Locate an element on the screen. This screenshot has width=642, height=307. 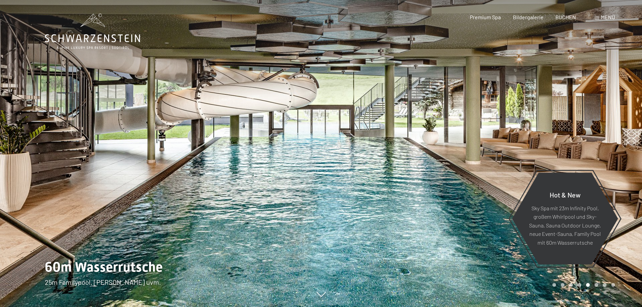
div: Carousel Page 4 is located at coordinates (579, 285).